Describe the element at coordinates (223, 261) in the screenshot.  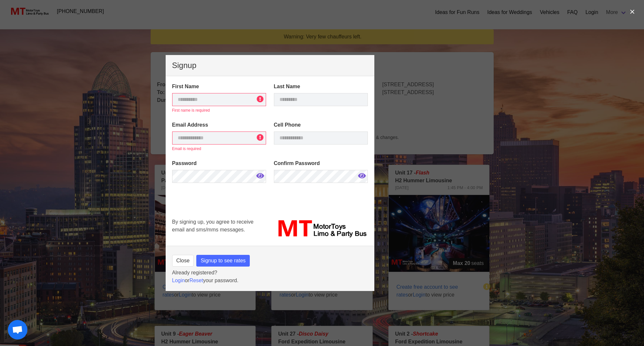
I see `span: Signup to see rates` at that location.